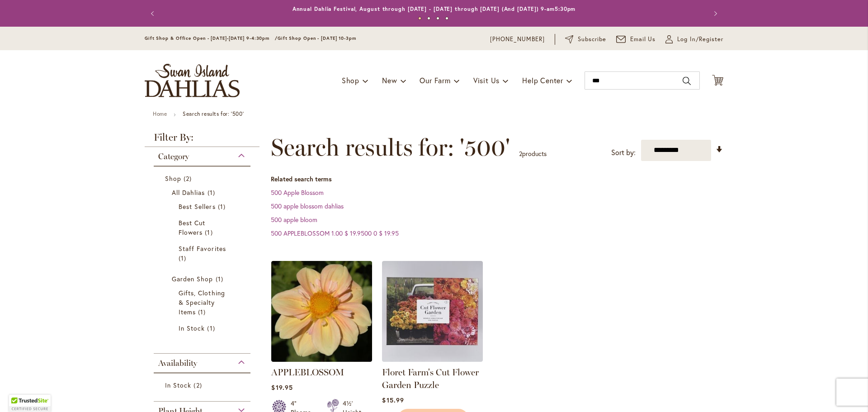  What do you see at coordinates (281, 387) in the screenshot?
I see `span: $19.95` at bounding box center [281, 387].